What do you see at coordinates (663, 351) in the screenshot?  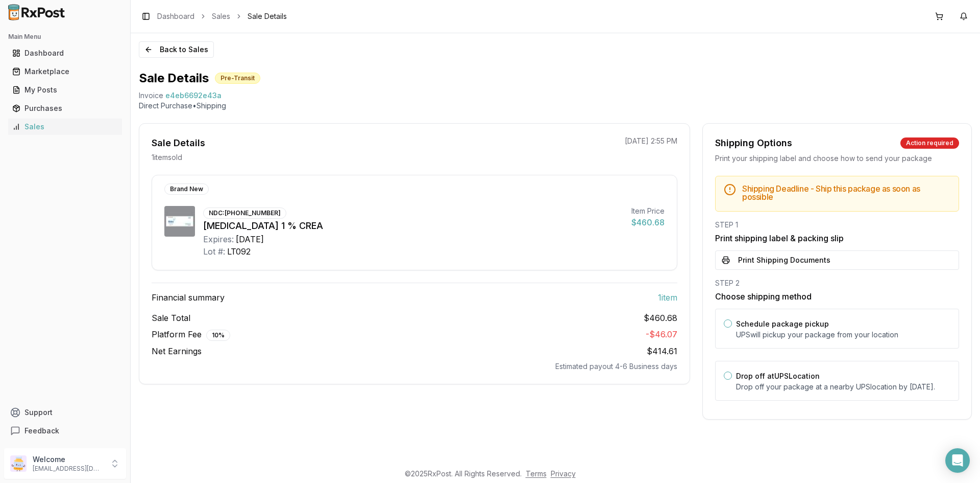 I see `span: $414.61` at bounding box center [663, 351].